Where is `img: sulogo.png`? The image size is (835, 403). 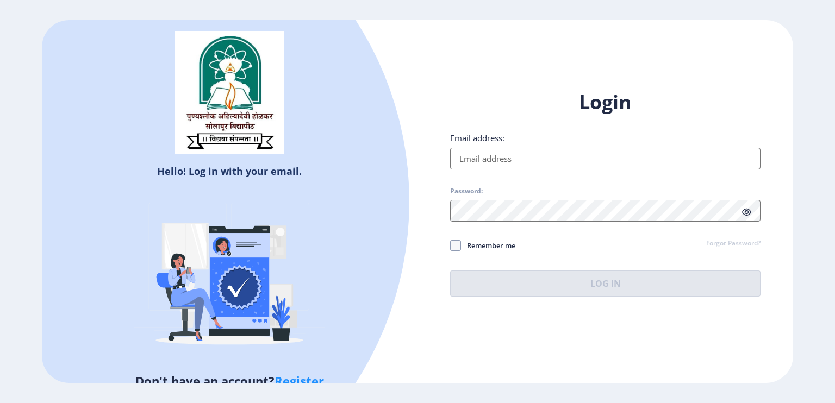 img: sulogo.png is located at coordinates (229, 92).